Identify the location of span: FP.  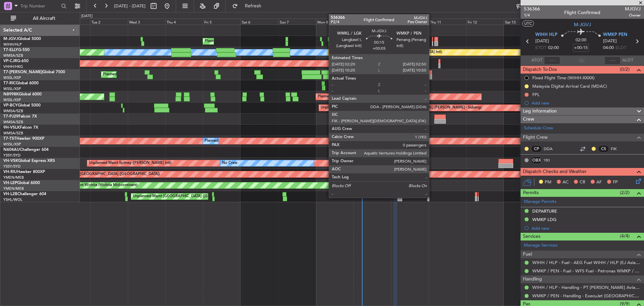
(615, 182).